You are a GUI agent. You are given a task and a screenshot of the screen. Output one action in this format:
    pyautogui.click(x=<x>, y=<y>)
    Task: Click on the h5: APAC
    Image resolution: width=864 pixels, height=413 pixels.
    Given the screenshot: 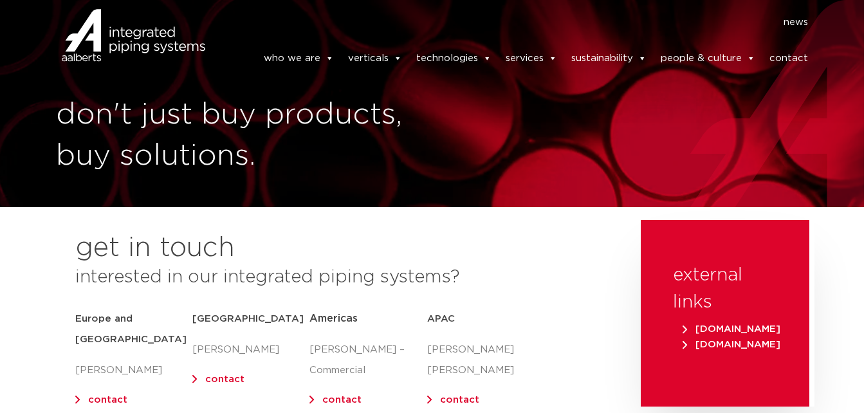 What is the action you would take?
    pyautogui.click(x=486, y=319)
    